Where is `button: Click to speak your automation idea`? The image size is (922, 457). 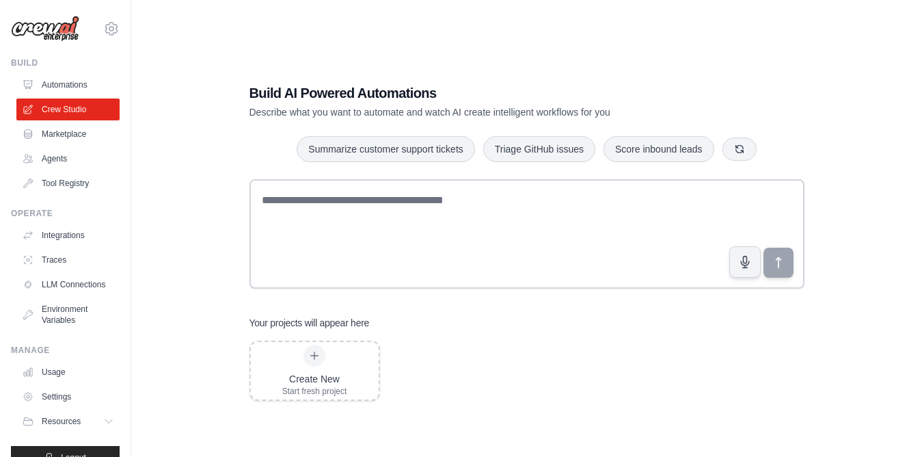
button: Click to speak your automation idea is located at coordinates (745, 262).